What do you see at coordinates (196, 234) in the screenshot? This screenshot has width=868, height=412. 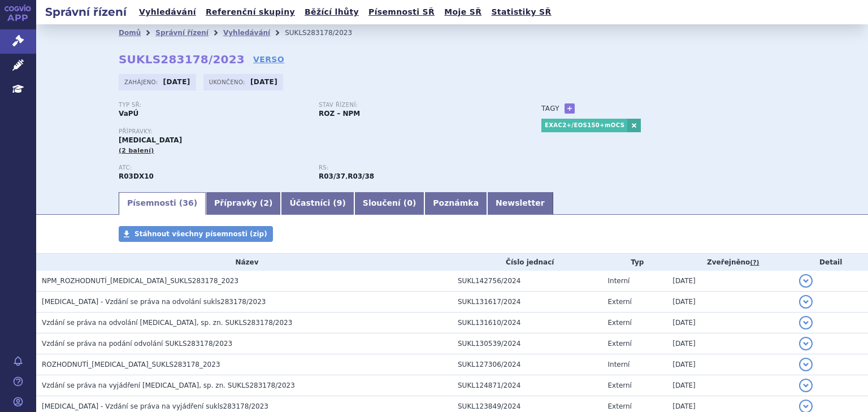 I see `a: Stáhnout všechny písemnosti (zip)` at bounding box center [196, 234].